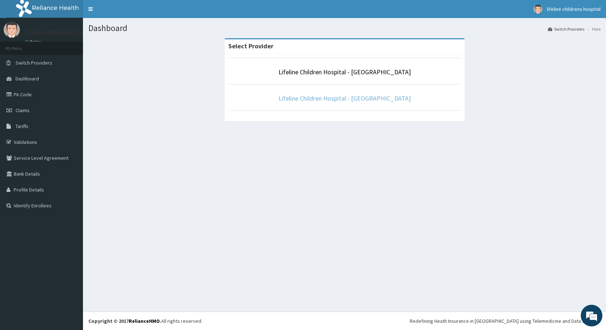 This screenshot has height=330, width=606. I want to click on strong: Copyright © 2017 ., so click(125, 321).